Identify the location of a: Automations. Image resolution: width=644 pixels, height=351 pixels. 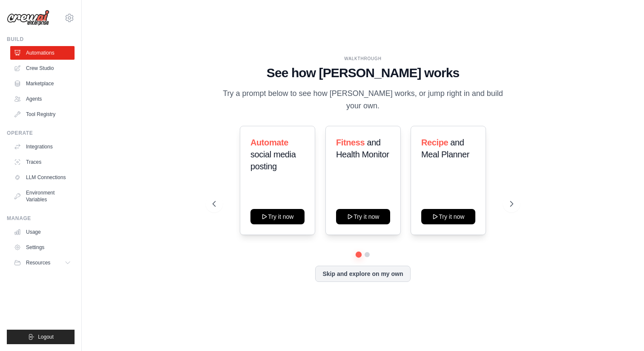
(42, 53).